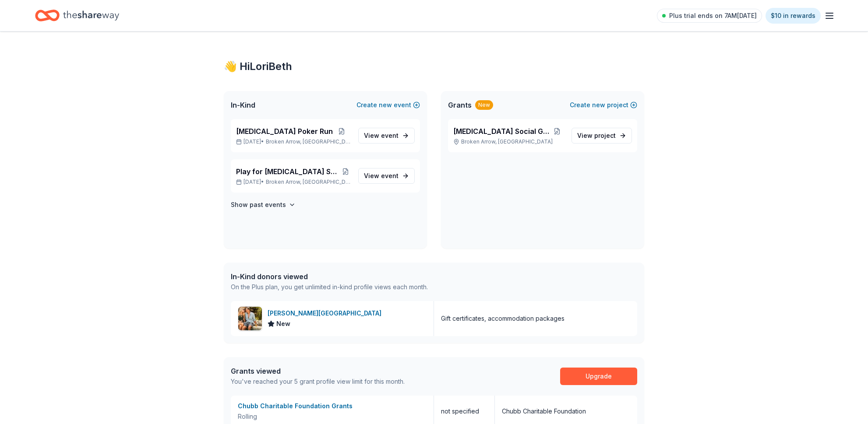 The height and width of the screenshot is (424, 868). I want to click on div: In-Kind donors viewed, so click(330, 277).